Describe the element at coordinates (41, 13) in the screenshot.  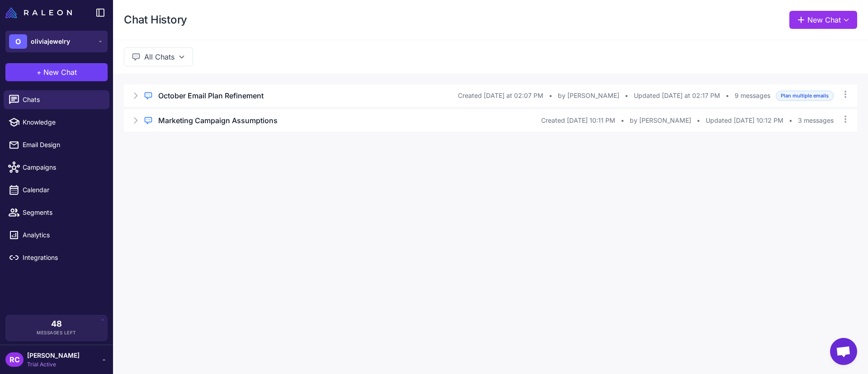
I see `a: Raleon Logo` at that location.